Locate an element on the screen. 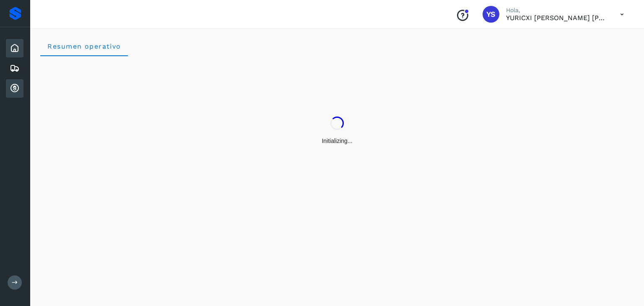 The width and height of the screenshot is (644, 306). div: Embarques is located at coordinates (15, 68).